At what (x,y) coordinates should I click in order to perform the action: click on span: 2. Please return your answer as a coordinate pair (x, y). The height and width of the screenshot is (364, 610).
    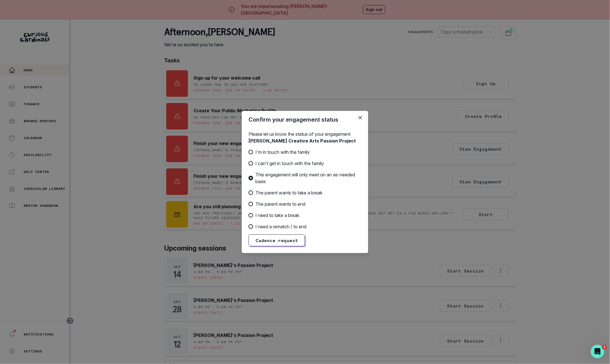
    Looking at the image, I should click on (605, 347).